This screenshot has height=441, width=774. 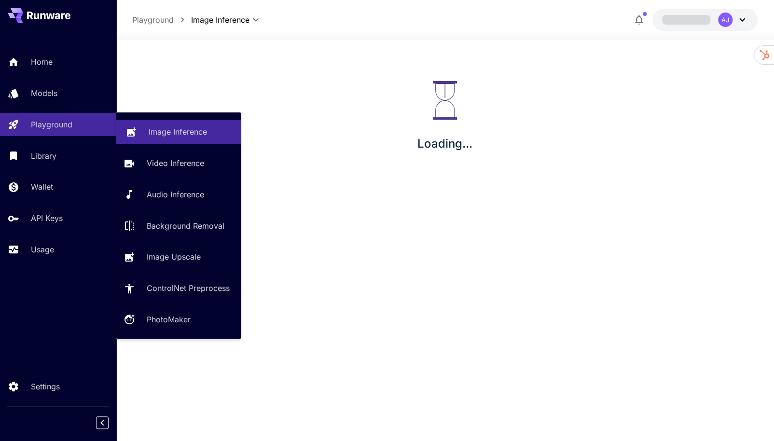 What do you see at coordinates (174, 257) in the screenshot?
I see `p: Image Upscale` at bounding box center [174, 257].